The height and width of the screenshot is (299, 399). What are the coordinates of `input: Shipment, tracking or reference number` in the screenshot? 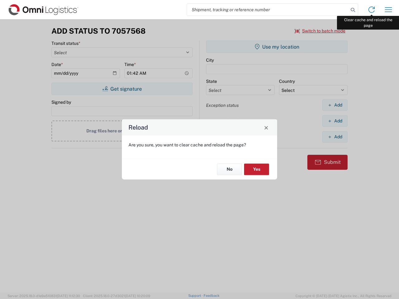 It's located at (268, 10).